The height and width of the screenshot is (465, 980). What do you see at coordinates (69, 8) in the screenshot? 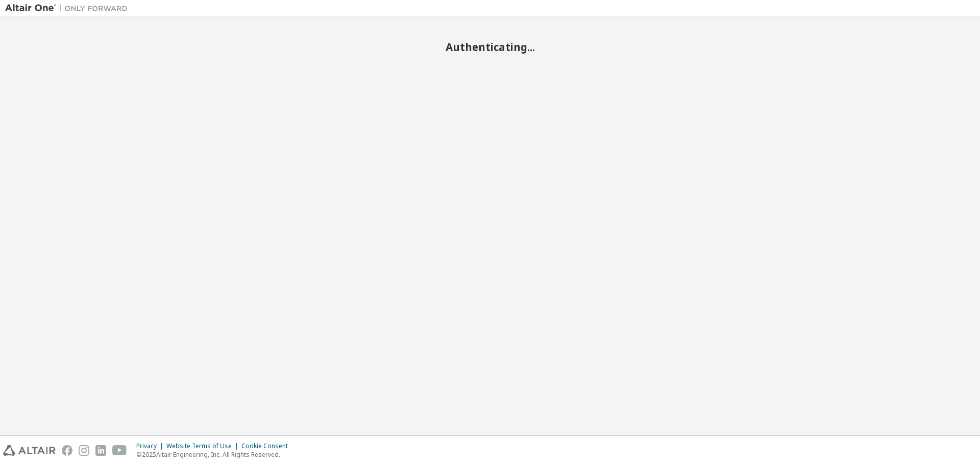
I see `img: Altair One` at bounding box center [69, 8].